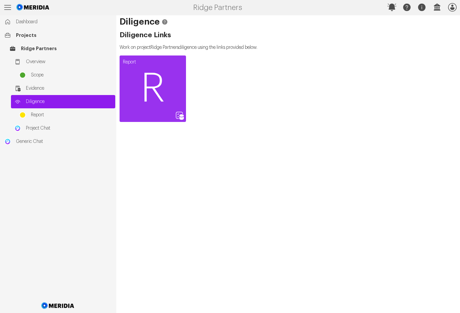 The height and width of the screenshot is (313, 460). What do you see at coordinates (69, 102) in the screenshot?
I see `span: Diligence` at bounding box center [69, 102].